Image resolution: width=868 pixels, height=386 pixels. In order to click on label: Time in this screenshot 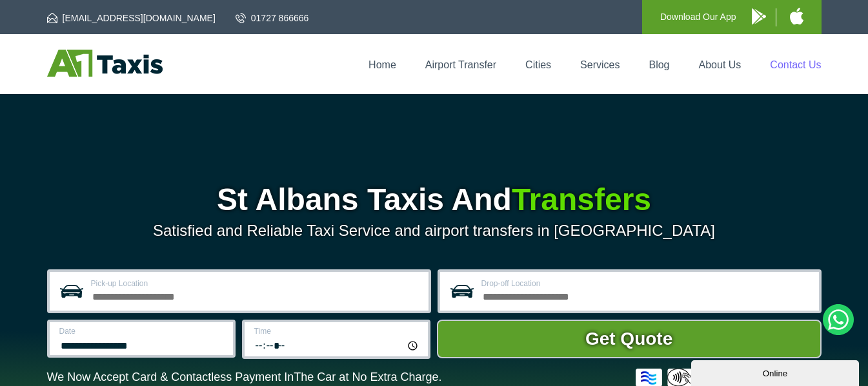, I will do `click(337, 331)`.